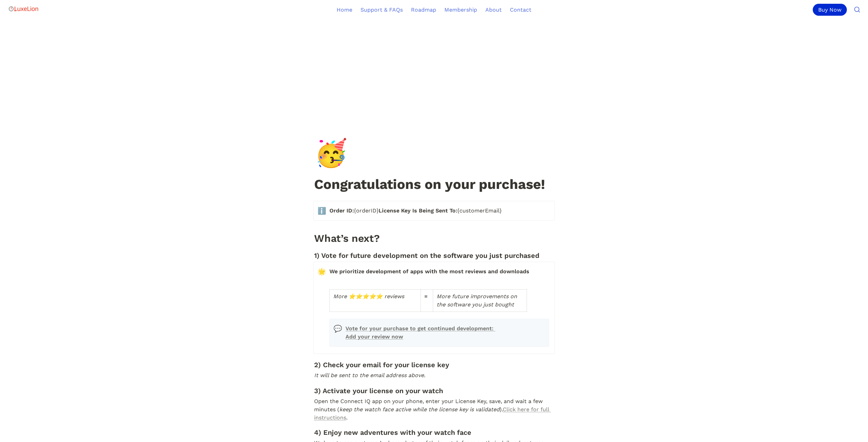  What do you see at coordinates (831, 9) in the screenshot?
I see `a: Buy Now` at bounding box center [831, 9].